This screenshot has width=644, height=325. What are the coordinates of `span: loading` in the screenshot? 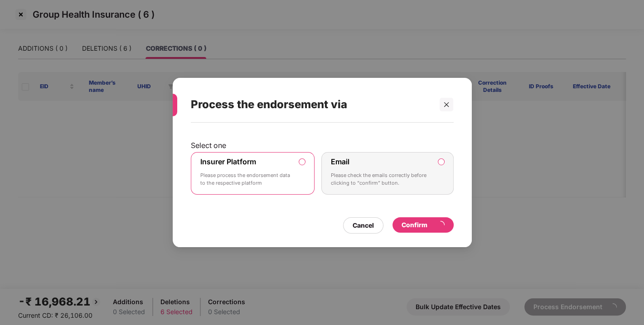 It's located at (440, 225).